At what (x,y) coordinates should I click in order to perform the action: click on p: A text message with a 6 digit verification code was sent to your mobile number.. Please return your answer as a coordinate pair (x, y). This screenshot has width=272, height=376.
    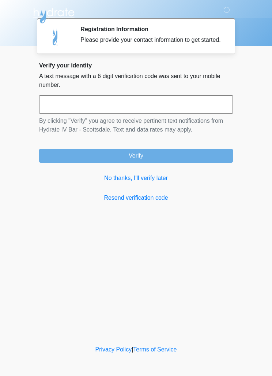
    Looking at the image, I should click on (136, 81).